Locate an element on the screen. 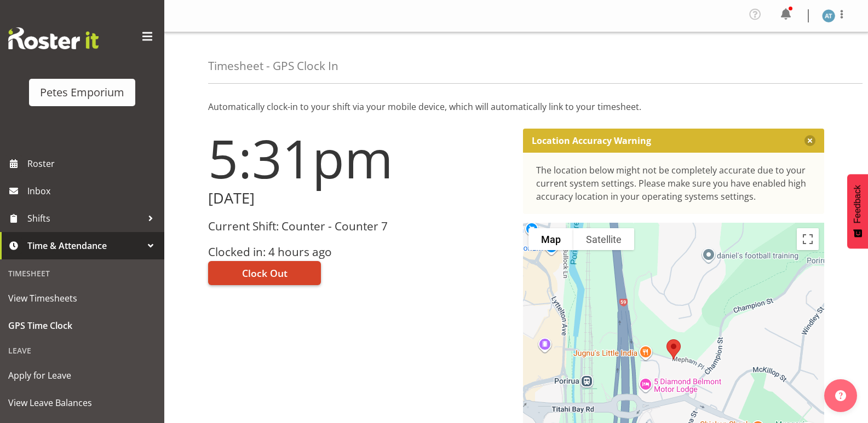 The width and height of the screenshot is (868, 423). span: Feedback is located at coordinates (858, 204).